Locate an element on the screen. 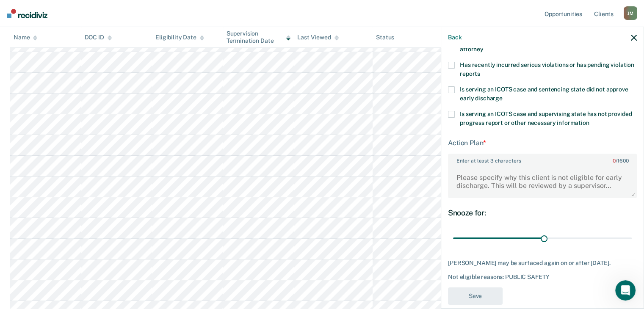 Image resolution: width=644 pixels, height=309 pixels. div: Eligibility Date is located at coordinates (180, 37).